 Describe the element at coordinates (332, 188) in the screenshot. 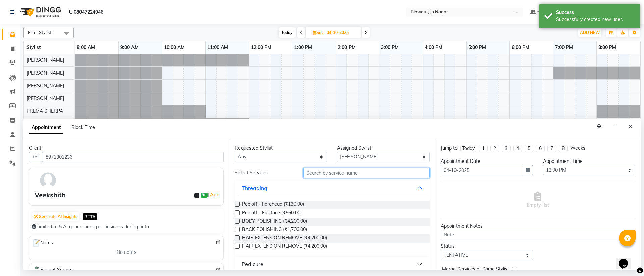

I see `button: Threading` at that location.